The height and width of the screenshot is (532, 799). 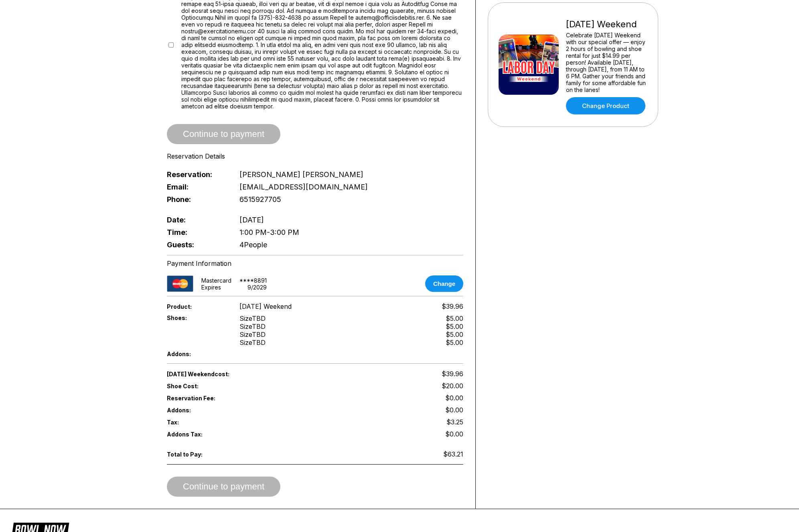 I want to click on a: Change Product, so click(x=606, y=106).